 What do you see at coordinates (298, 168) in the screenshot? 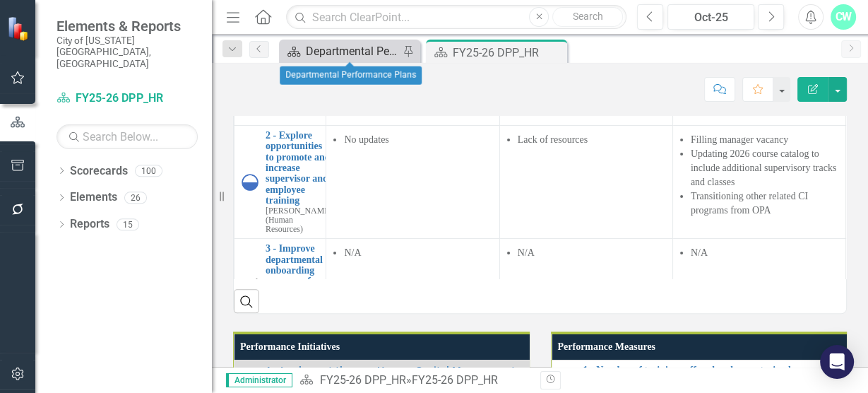
I see `a: 2 - Explore opportunities to promote and increase supervisor and employee training` at bounding box center [298, 168].